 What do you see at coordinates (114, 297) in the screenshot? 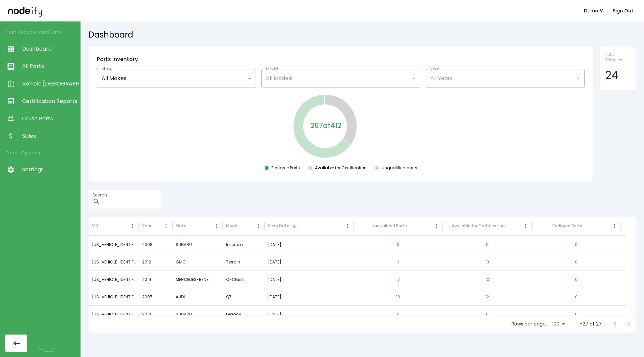
I see `div: WA1BY74L47D068975` at bounding box center [114, 297].